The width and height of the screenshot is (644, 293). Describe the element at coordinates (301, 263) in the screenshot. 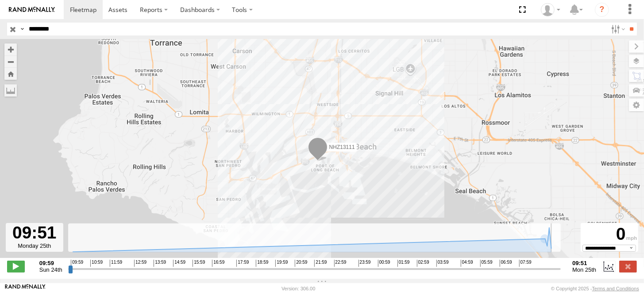

I see `span: 20:59` at that location.